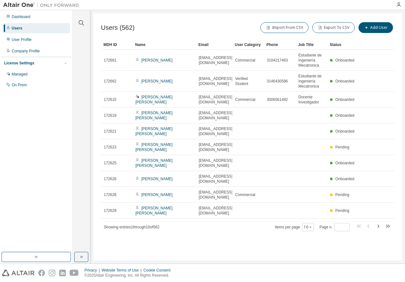 This screenshot has height=282, width=405. Describe the element at coordinates (20, 74) in the screenshot. I see `div: Managed` at that location.